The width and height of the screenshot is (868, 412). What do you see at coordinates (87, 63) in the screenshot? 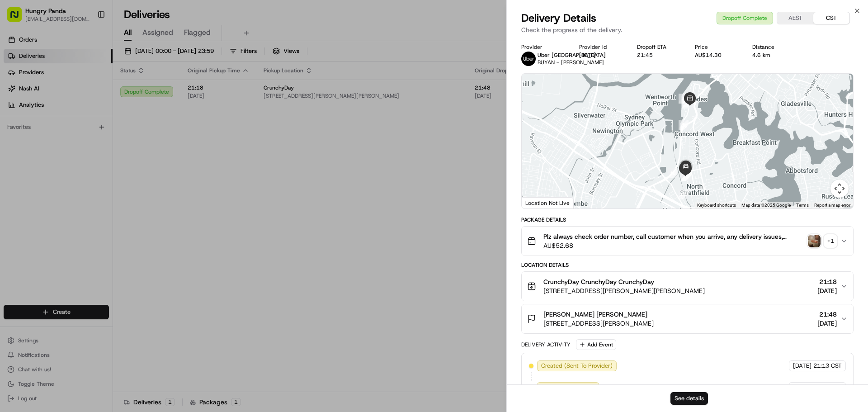
I see `input: Clear` at bounding box center [87, 63].